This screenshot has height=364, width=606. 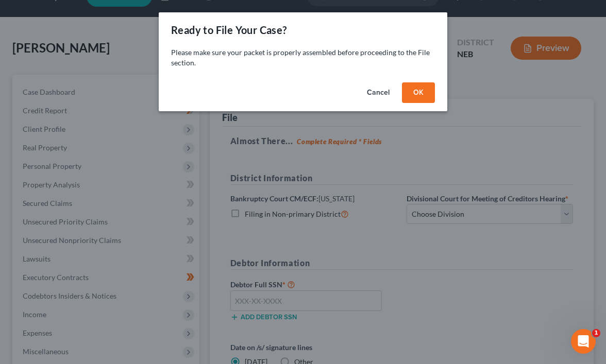 What do you see at coordinates (596, 333) in the screenshot?
I see `span: 1` at bounding box center [596, 333].